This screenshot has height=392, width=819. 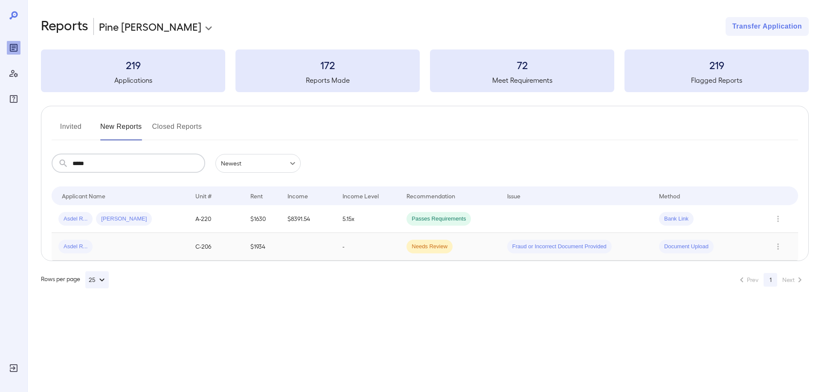 What do you see at coordinates (560, 247) in the screenshot?
I see `span: Fraud or Incorrect Document Provided` at bounding box center [560, 247].